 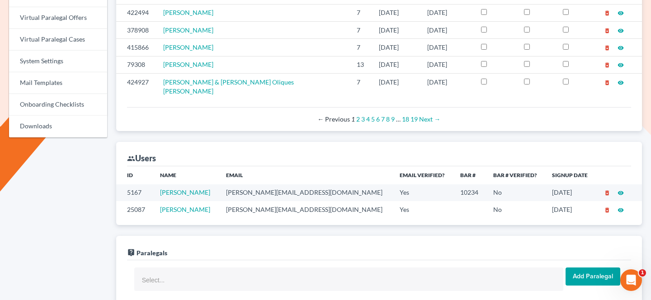 I want to click on a: Page 3, so click(x=363, y=119).